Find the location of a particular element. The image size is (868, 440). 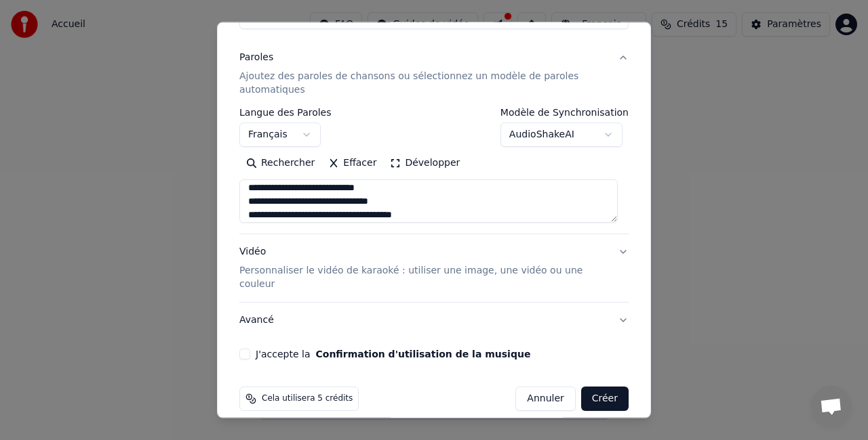

button: VidéoPersonnaliser le vidéo de karaoké : utiliser une image, une vidéo ou une couleur is located at coordinates (434, 268).